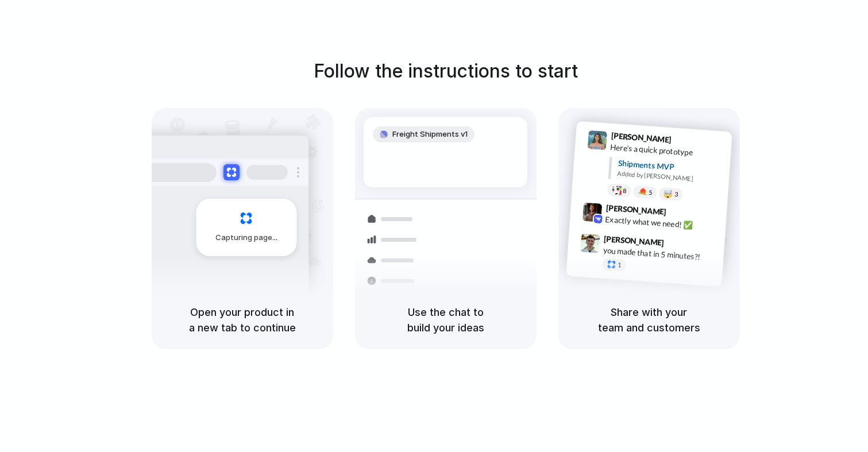 This screenshot has height=452, width=868. What do you see at coordinates (667, 151) in the screenshot?
I see `div: Here's a quick prototype` at bounding box center [667, 151].